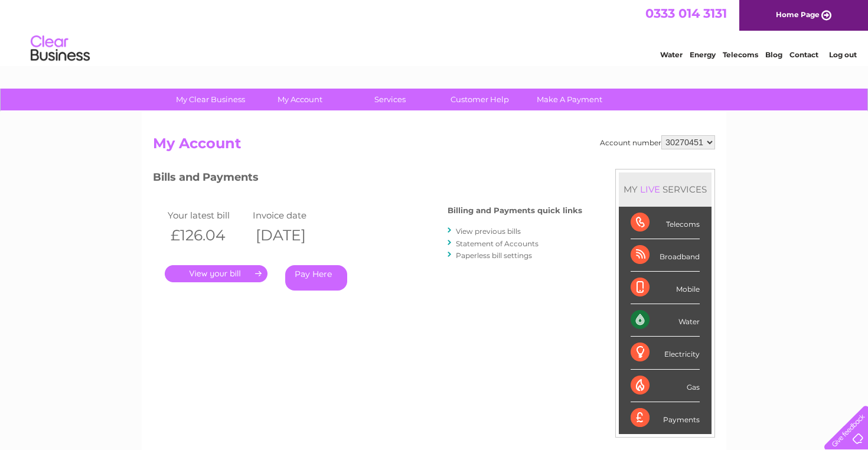 The height and width of the screenshot is (450, 868). Describe the element at coordinates (292, 215) in the screenshot. I see `td: Invoice date` at that location.